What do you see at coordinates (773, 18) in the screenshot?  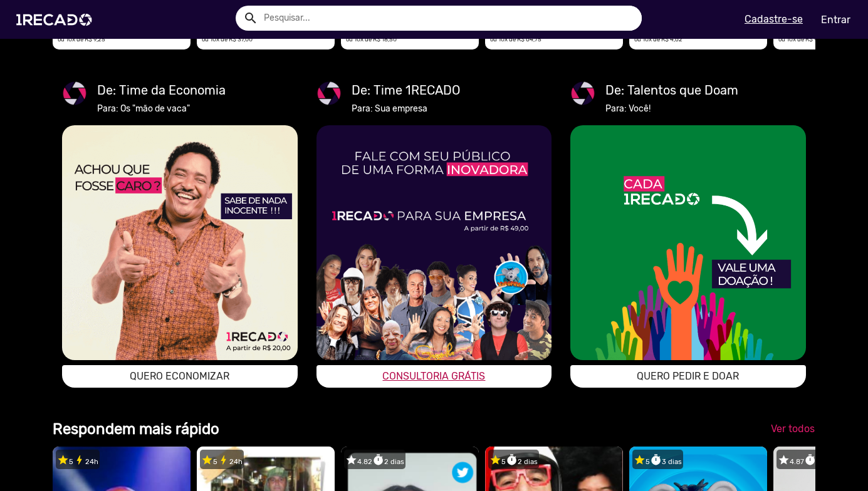 I see `u: Cadastre-se` at bounding box center [773, 18].